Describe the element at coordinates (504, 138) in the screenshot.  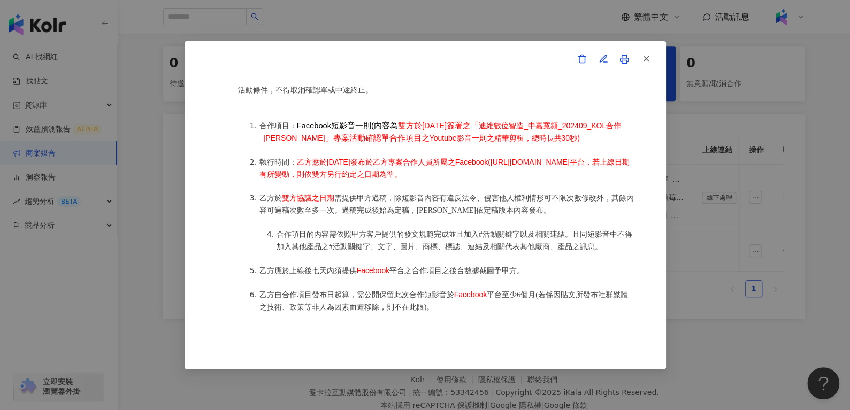
I see `span: Youtube影音一則之精華剪輯，總時長共30秒)` at that location.